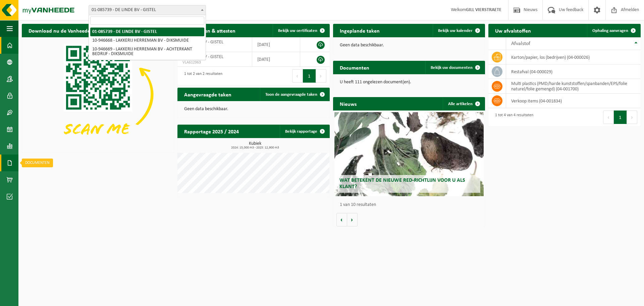 The image size is (644, 306). I want to click on button: Volgende, so click(353, 220).